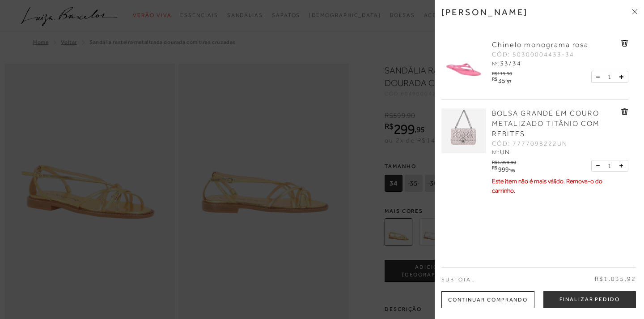 This screenshot has height=319, width=644. What do you see at coordinates (540, 45) in the screenshot?
I see `span: Chinelo monograma rosa` at bounding box center [540, 45].